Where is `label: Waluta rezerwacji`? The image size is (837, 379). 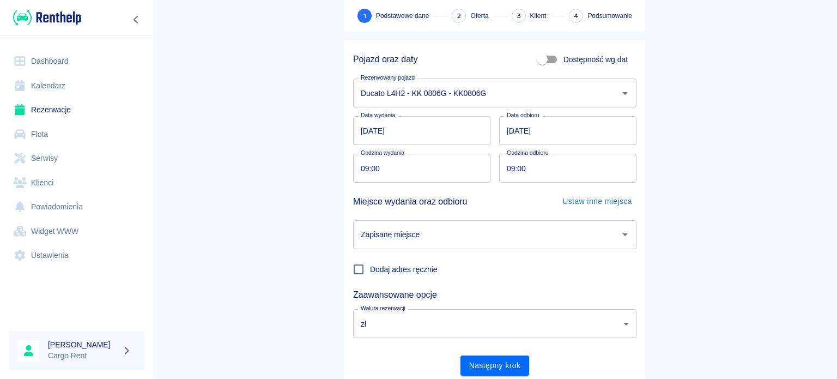
label: Waluta rezerwacji is located at coordinates (383, 308).